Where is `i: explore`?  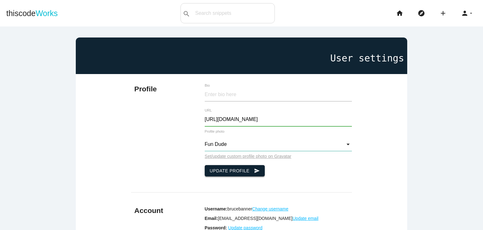 i: explore is located at coordinates (421, 13).